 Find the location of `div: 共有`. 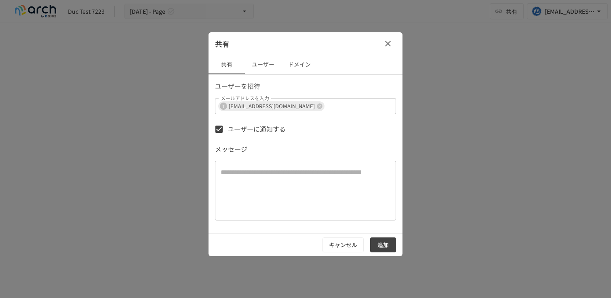

div: 共有 is located at coordinates (306, 44).